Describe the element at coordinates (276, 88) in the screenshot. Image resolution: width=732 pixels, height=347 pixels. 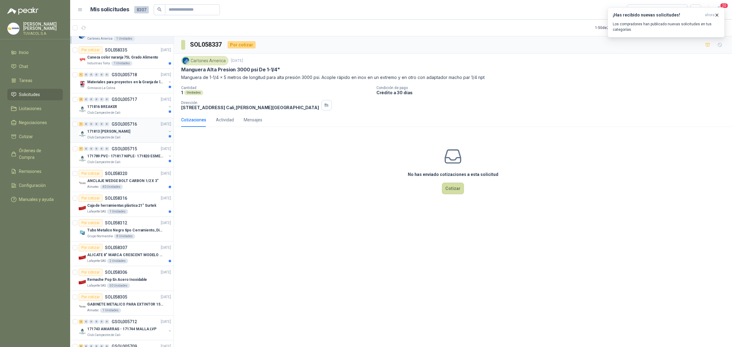
I see `p: Cantidad` at that location.